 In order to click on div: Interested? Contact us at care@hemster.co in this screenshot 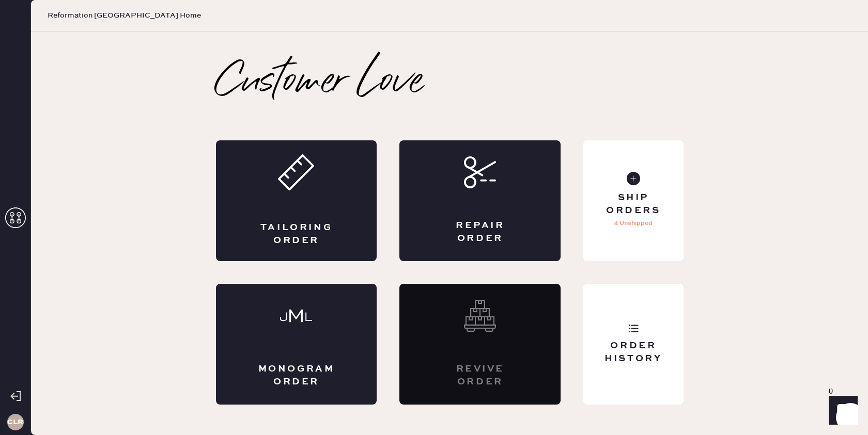, I will do `click(480, 344)`.